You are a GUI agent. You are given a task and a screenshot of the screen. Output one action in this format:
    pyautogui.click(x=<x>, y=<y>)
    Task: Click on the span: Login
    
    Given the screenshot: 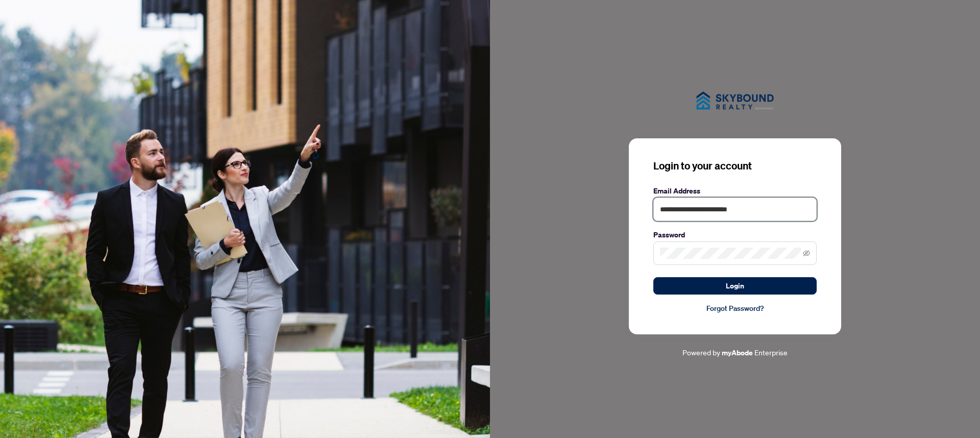 What is the action you would take?
    pyautogui.click(x=735, y=286)
    